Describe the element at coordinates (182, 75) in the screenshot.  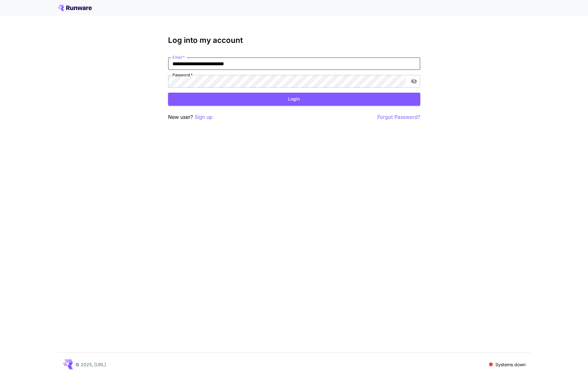
I see `label: Password` at that location.